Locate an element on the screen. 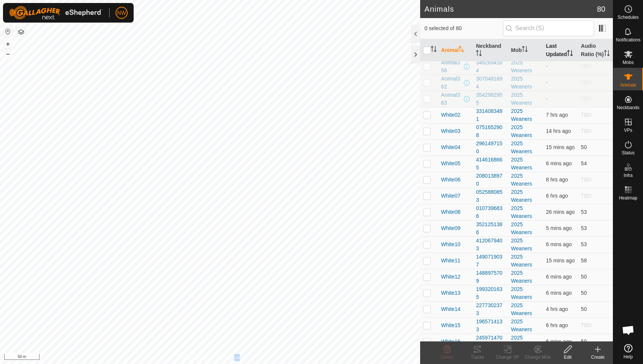  div: 4146168665 is located at coordinates (490, 164).